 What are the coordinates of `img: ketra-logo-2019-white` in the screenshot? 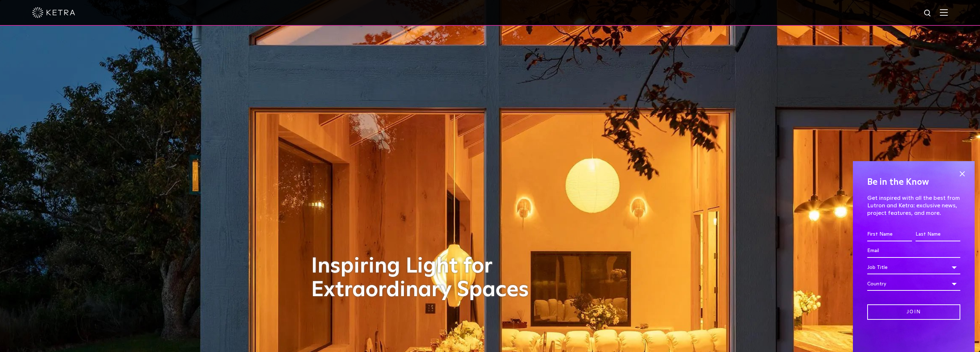 It's located at (53, 12).